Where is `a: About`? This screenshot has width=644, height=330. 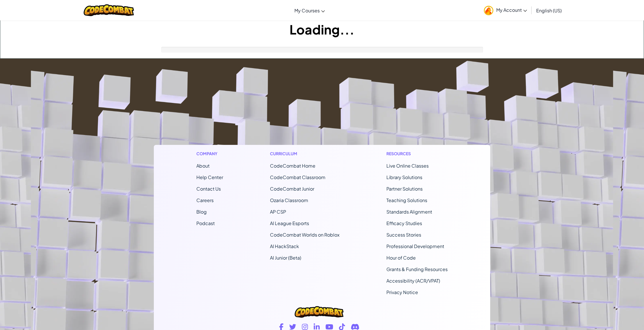
a: About is located at coordinates (203, 165).